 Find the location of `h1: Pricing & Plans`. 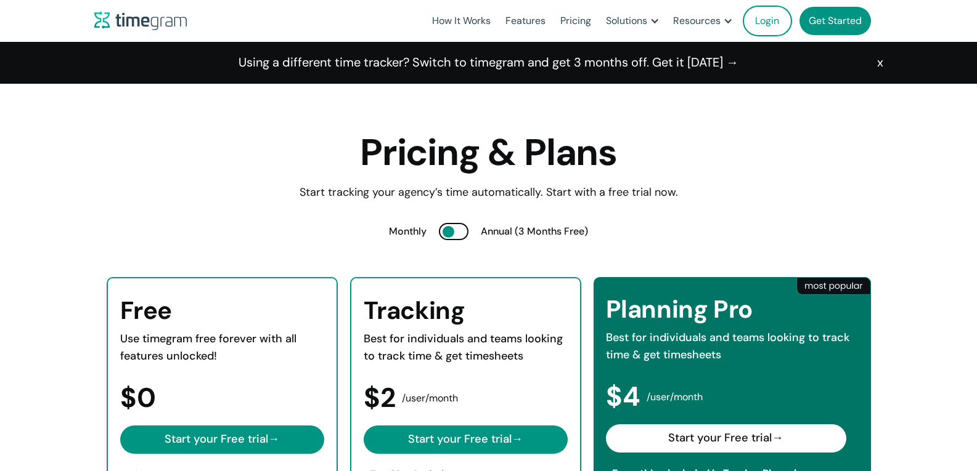

h1: Pricing & Plans is located at coordinates (489, 153).